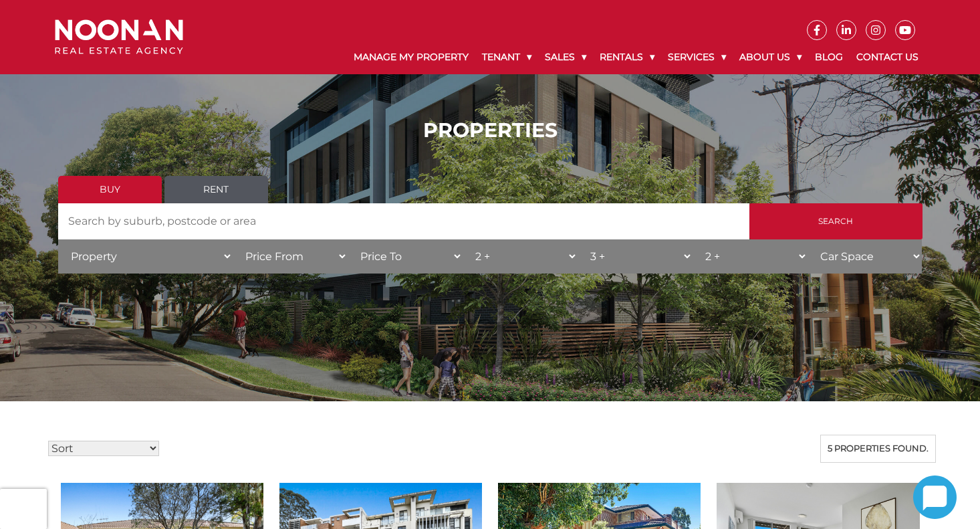 This screenshot has width=980, height=529. What do you see at coordinates (566, 57) in the screenshot?
I see `a: Sales` at bounding box center [566, 57].